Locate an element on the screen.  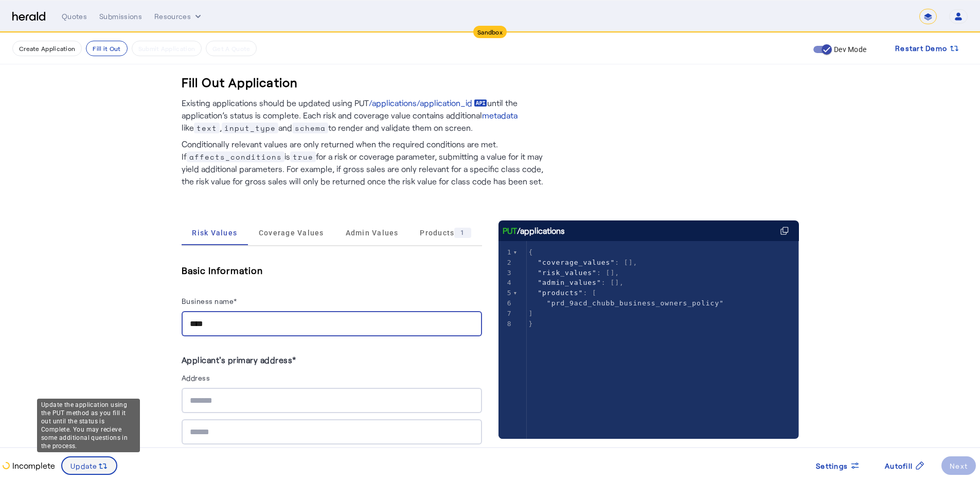
label: Address is located at coordinates (196, 377).